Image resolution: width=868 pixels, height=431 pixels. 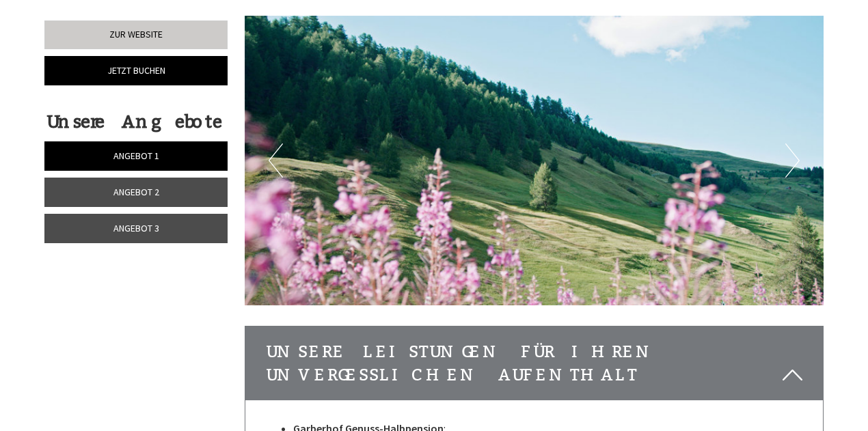 I want to click on button: Next, so click(x=792, y=161).